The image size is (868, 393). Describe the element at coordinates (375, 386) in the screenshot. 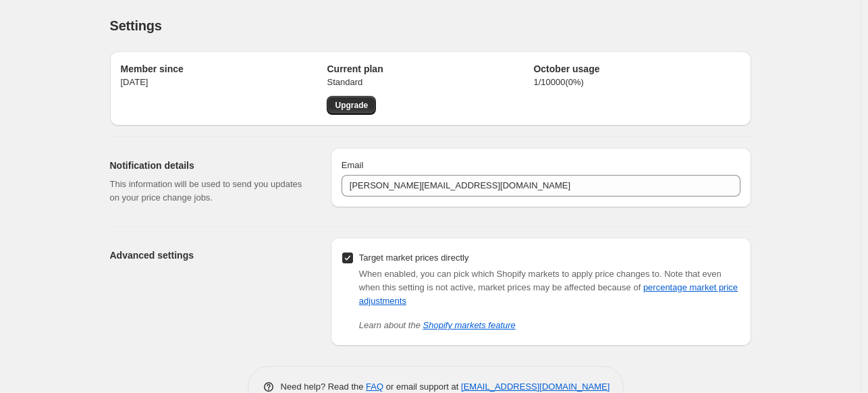

I see `a: FAQ` at that location.